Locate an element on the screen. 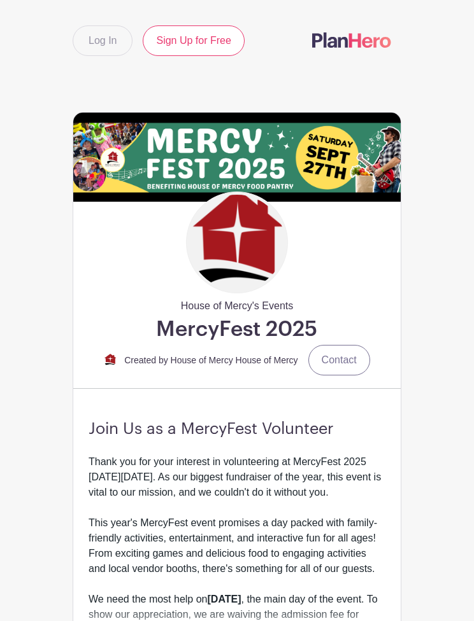 The width and height of the screenshot is (474, 621). img: logo-507f7623f17ff9eddc593b1ce0a138ce2505c220e1c5a4e2b4648c50719b7d32.svg is located at coordinates (351, 40).